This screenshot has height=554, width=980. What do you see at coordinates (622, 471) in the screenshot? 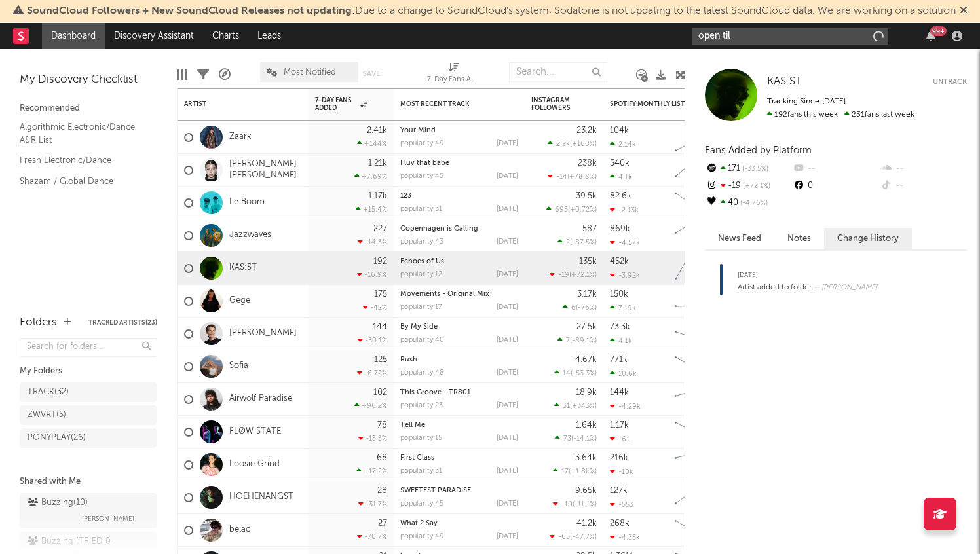
I see `div: -10k` at bounding box center [622, 471].